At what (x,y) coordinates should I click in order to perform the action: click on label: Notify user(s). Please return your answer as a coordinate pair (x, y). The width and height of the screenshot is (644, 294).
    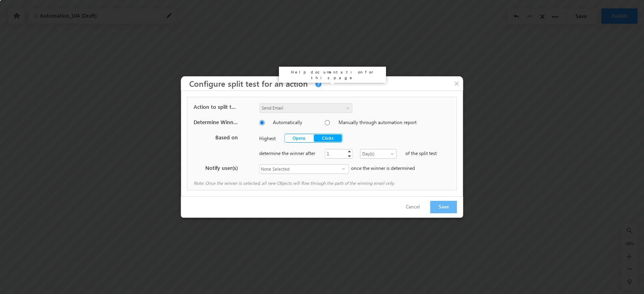
    Looking at the image, I should click on (216, 168).